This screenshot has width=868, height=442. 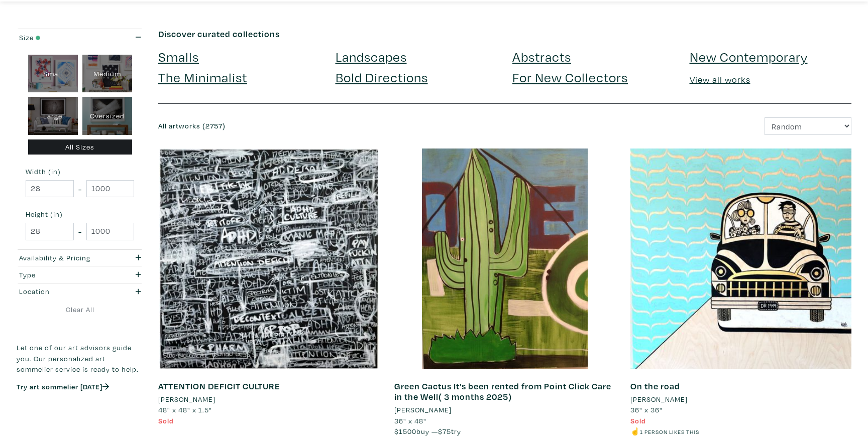 I want to click on small: 1 person likes this, so click(x=670, y=431).